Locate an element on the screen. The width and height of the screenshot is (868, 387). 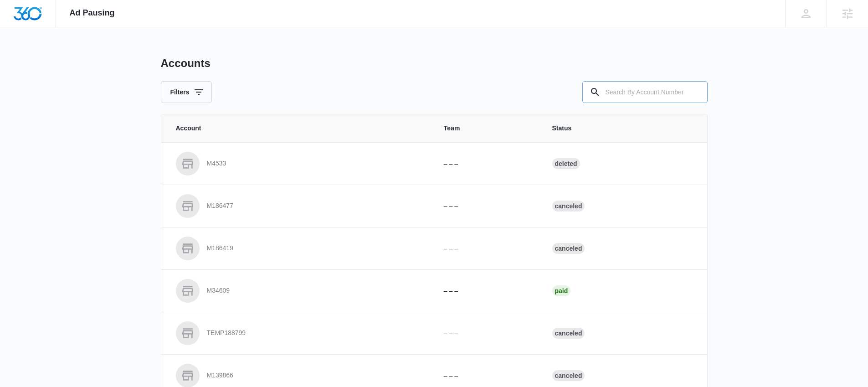
h1: Accounts is located at coordinates (185, 63).